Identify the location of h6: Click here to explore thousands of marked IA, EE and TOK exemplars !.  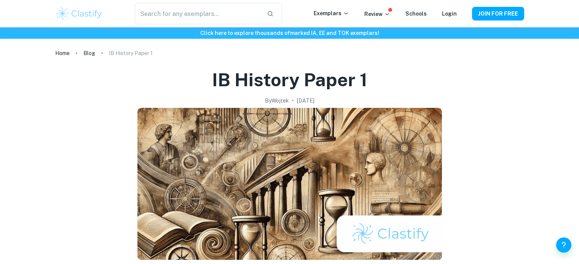
(289, 33).